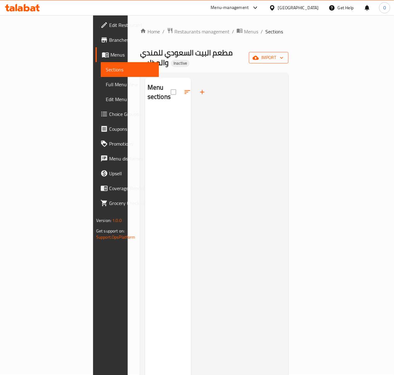 This screenshot has height=375, width=394. Describe the element at coordinates (130, 99) in the screenshot. I see `a: Edit Menu` at that location.